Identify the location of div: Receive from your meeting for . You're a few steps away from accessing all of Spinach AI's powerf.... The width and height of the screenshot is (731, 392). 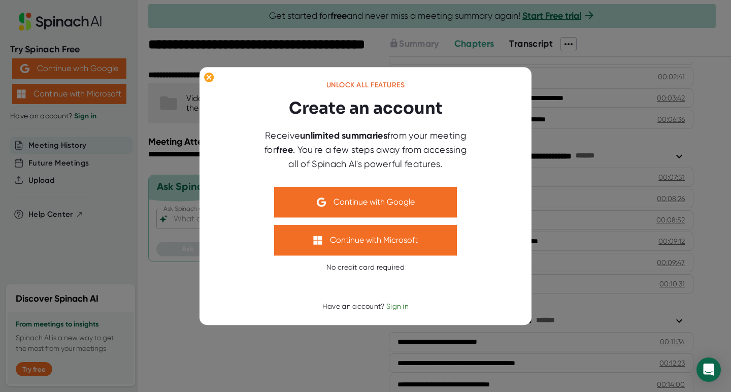
(365, 149).